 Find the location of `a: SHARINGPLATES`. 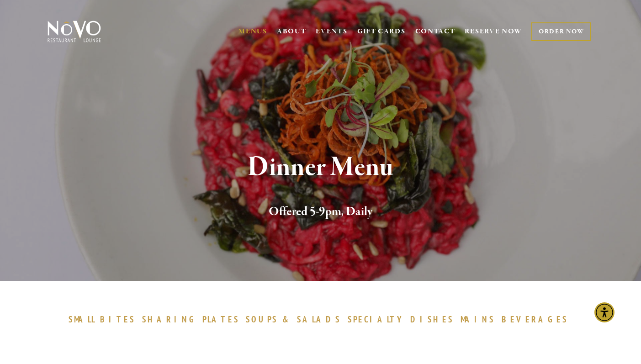

a: SHARINGPLATES is located at coordinates (192, 319).